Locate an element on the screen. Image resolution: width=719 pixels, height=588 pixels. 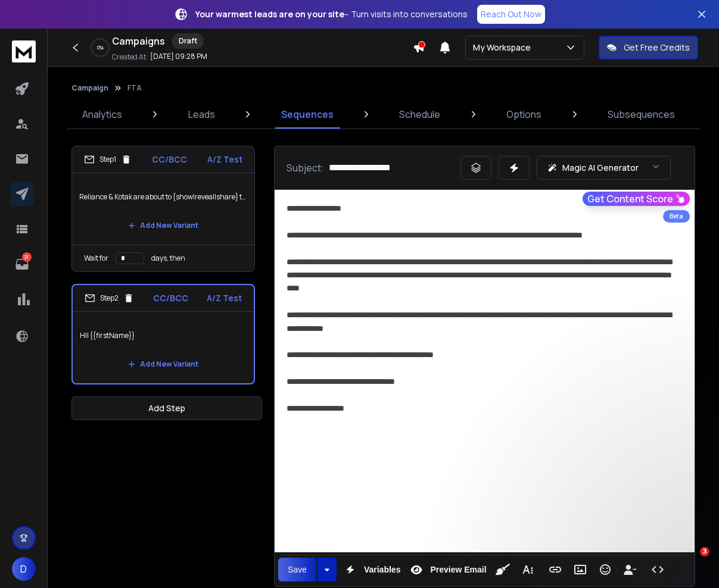
button: Emoticons is located at coordinates (605, 570).